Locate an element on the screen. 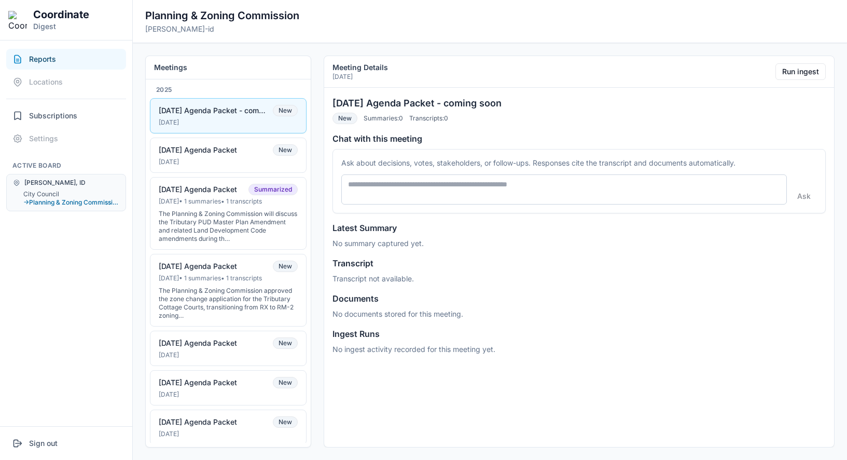 Image resolution: width=847 pixels, height=460 pixels. span: Settings is located at coordinates (44, 139).